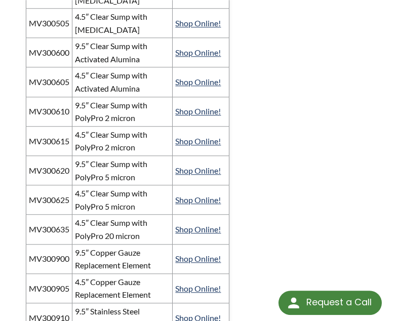  What do you see at coordinates (49, 259) in the screenshot?
I see `td: MV300900` at bounding box center [49, 259].